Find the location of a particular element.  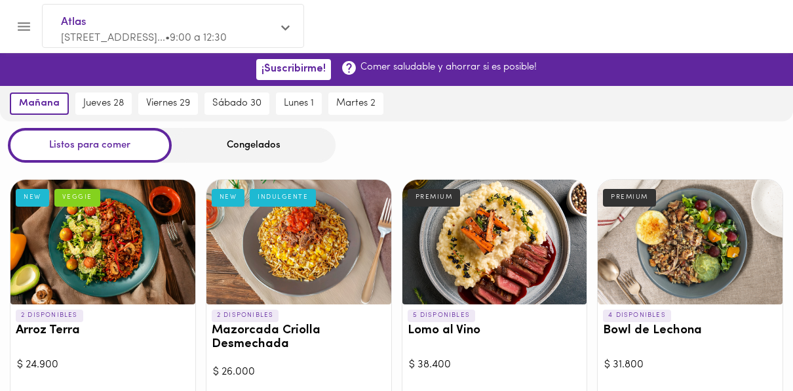

div: Lomo al Vino is located at coordinates (495, 242).